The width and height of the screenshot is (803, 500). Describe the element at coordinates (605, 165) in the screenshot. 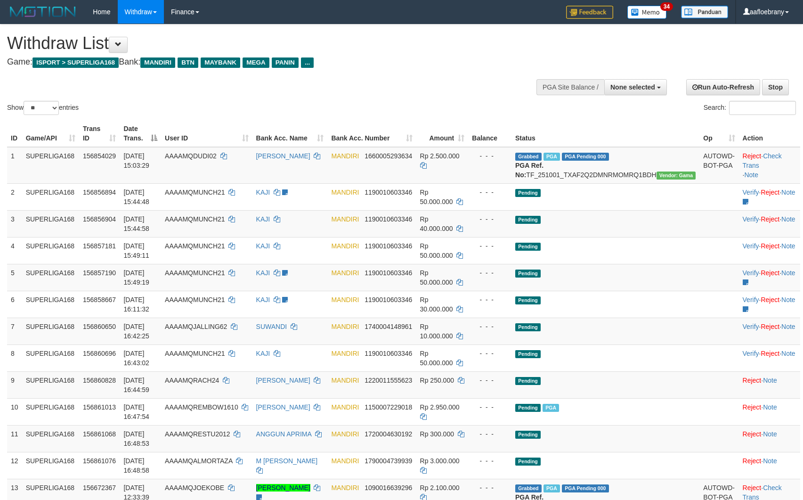

I see `td: TF_251001_TXAF2Q2DMNRMOMRQ1BDH` at that location.